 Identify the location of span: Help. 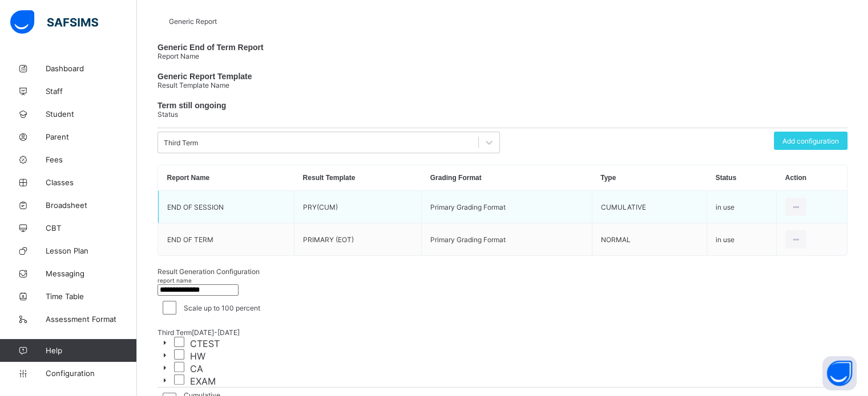
(90, 350).